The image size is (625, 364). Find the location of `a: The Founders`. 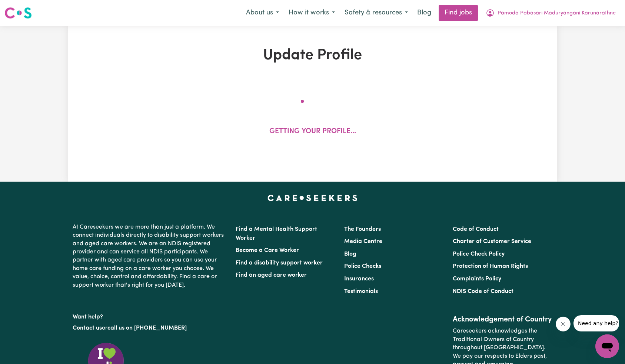

a: The Founders is located at coordinates (362, 229).